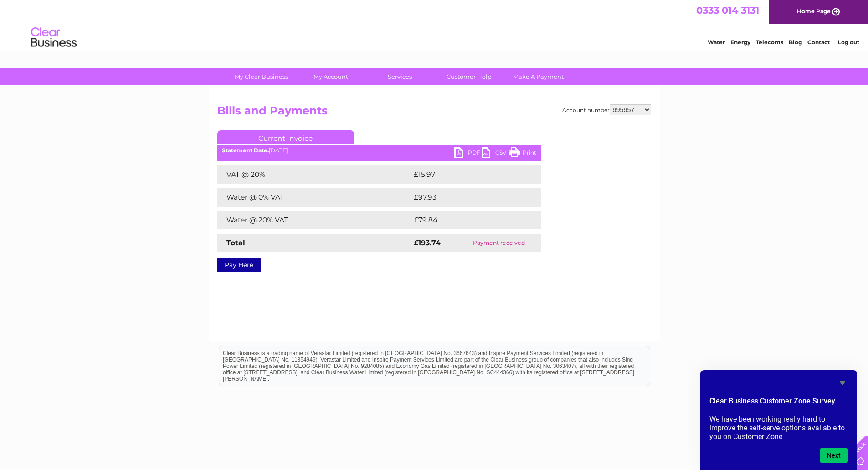  What do you see at coordinates (834, 455) in the screenshot?
I see `button: Next question` at bounding box center [834, 455].